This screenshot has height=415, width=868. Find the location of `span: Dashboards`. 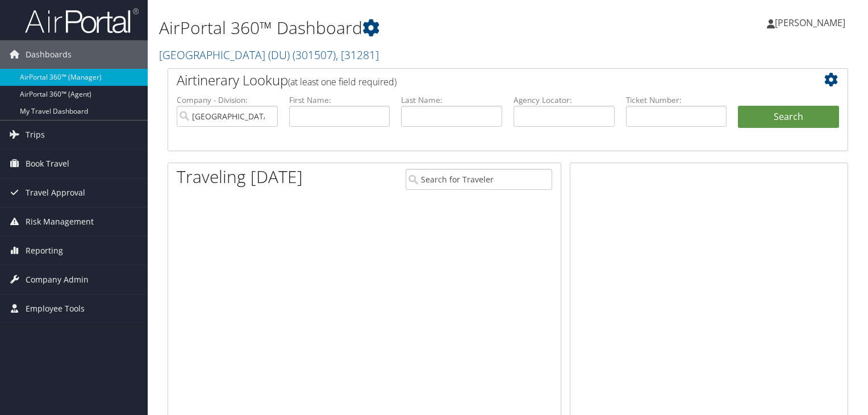

span: Dashboards is located at coordinates (48, 55).